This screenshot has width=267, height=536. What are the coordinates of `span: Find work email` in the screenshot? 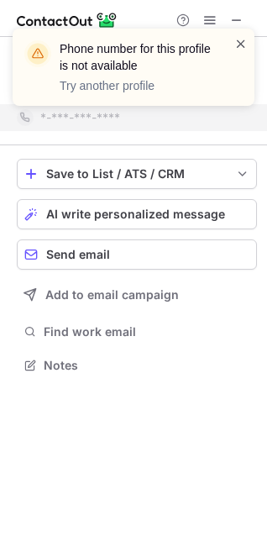 It's located at (147, 332).